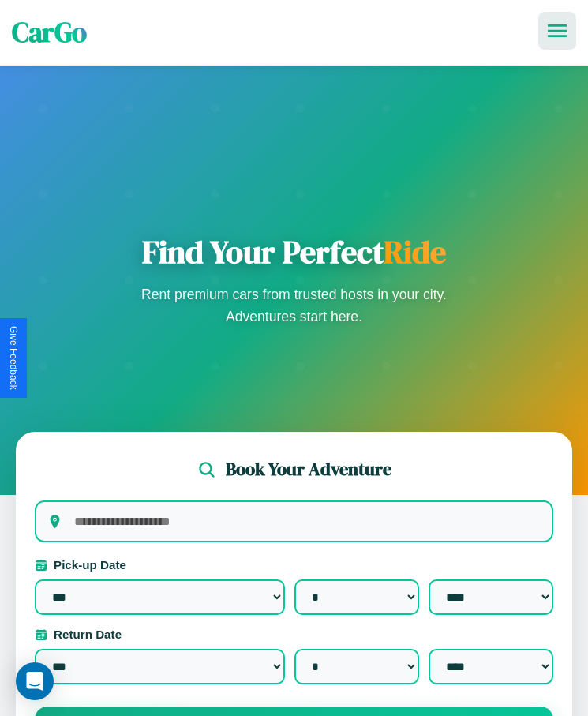 The width and height of the screenshot is (588, 716). What do you see at coordinates (309, 469) in the screenshot?
I see `h2: Book Your Adventure` at bounding box center [309, 469].